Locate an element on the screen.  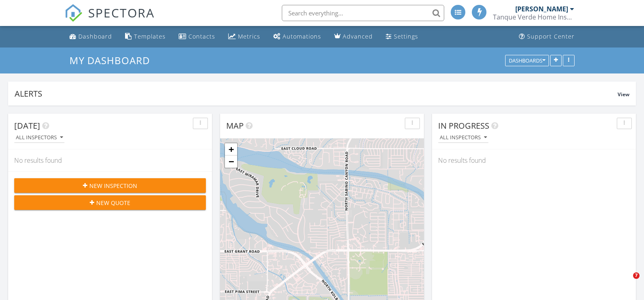
a: My Dashboard is located at coordinates (113, 60).